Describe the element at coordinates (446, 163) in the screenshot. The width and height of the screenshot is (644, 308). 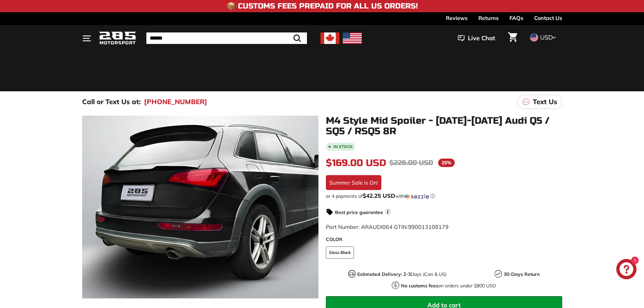
I see `span: 25%` at that location.